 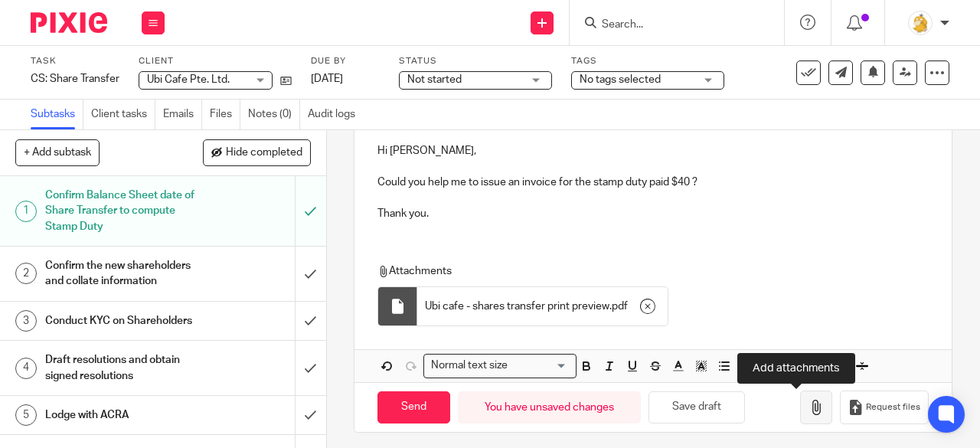 I want to click on h1: Conduct KYC on Shareholders, so click(x=123, y=321).